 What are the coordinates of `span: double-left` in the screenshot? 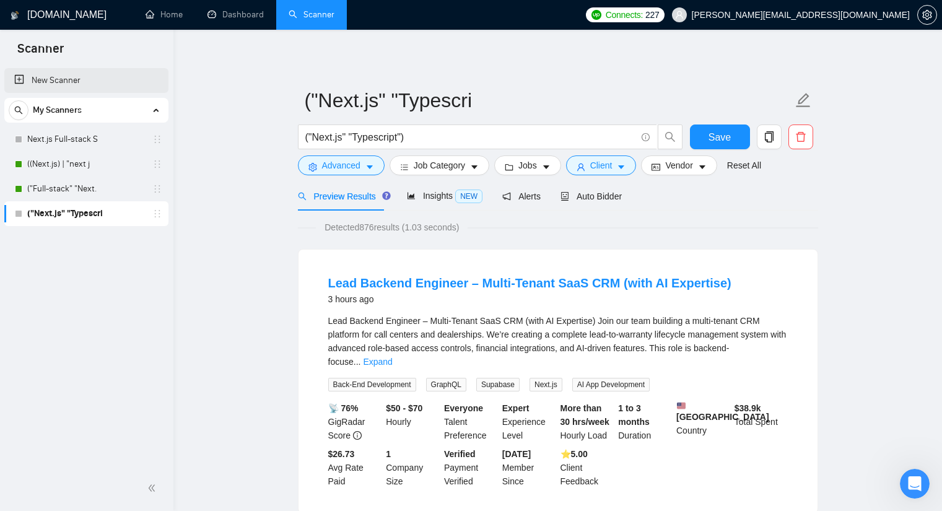 It's located at (154, 488).